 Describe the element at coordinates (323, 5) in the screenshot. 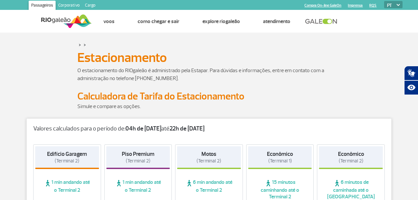

I see `a: Compra On-line GaleOn` at that location.